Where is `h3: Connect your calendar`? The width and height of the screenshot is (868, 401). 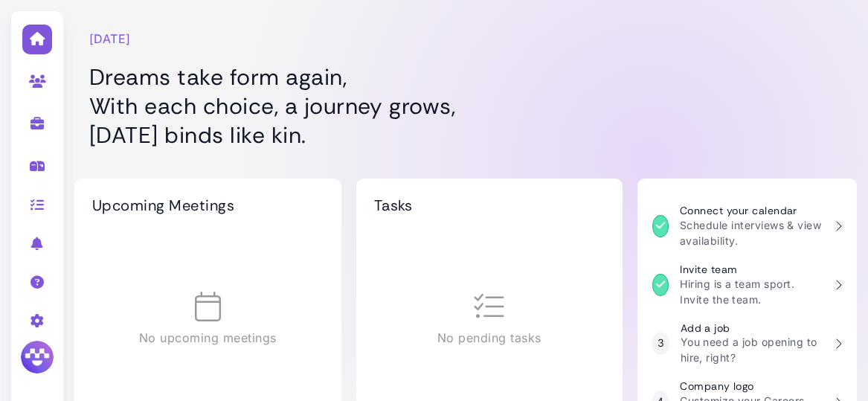
h3: Connect your calendar is located at coordinates (751, 210).